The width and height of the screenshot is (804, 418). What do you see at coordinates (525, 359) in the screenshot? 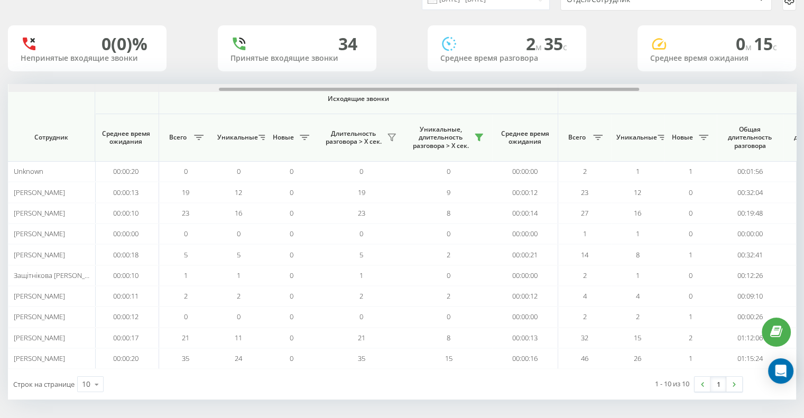
I see `td: 00:00:16` at bounding box center [525, 359].